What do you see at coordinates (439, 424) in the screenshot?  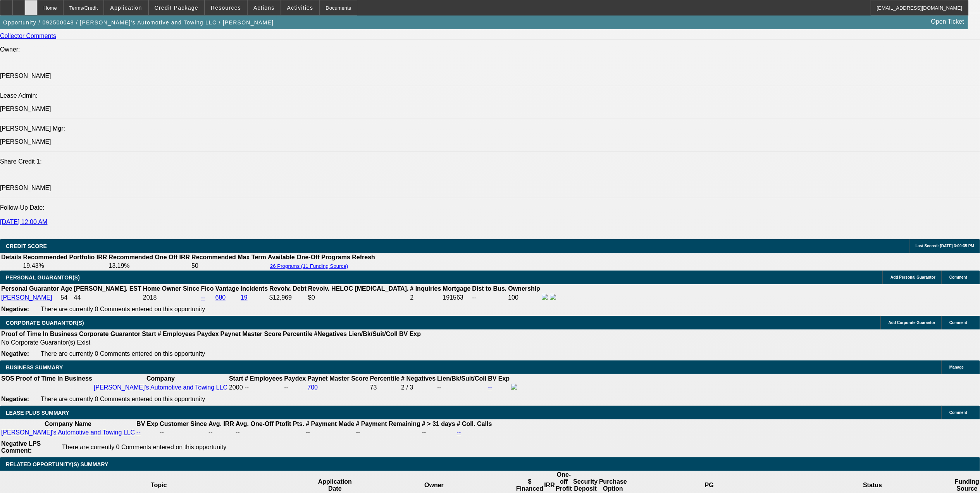 I see `b: # > 31 days` at bounding box center [439, 424].